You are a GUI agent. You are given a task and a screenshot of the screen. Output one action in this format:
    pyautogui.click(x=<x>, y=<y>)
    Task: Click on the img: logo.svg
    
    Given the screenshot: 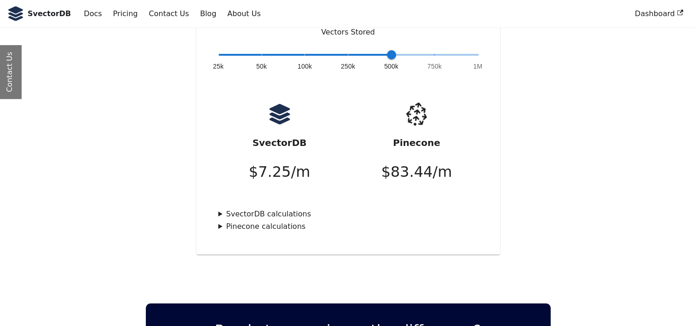 What is the action you would take?
    pyautogui.click(x=280, y=114)
    